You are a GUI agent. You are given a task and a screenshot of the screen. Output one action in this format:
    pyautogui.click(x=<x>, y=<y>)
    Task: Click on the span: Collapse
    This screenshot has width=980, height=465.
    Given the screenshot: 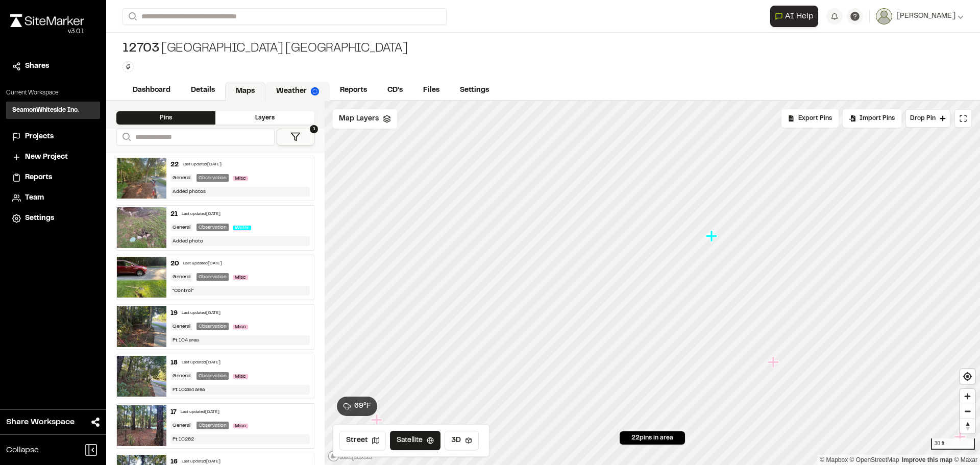 What is the action you would take?
    pyautogui.click(x=22, y=450)
    